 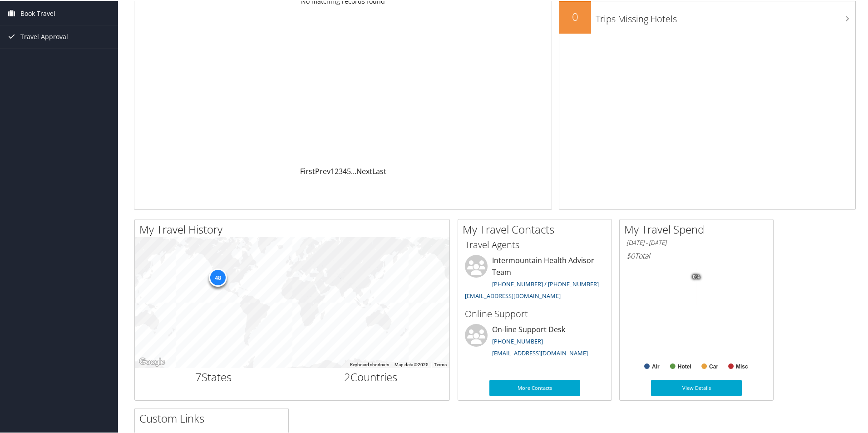 I want to click on span: Map data ©2025, so click(x=411, y=363).